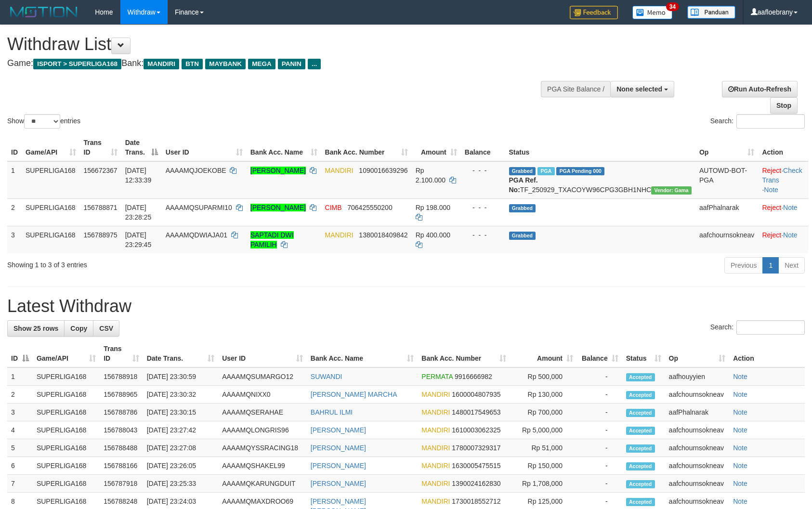  I want to click on th: Balance: activate to sort column ascending, so click(600, 353).